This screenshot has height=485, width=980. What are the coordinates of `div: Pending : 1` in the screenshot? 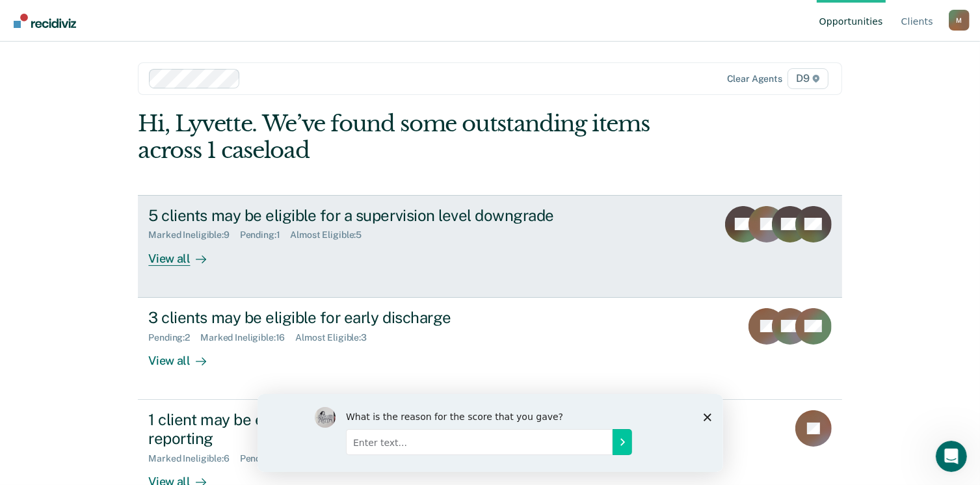 It's located at (266, 235).